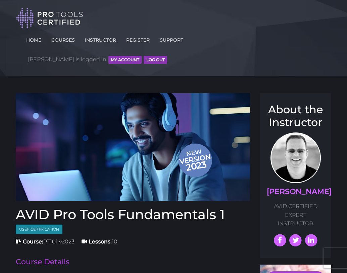 This screenshot has width=347, height=273. I want to click on a: INSTRUCTOR, so click(100, 39).